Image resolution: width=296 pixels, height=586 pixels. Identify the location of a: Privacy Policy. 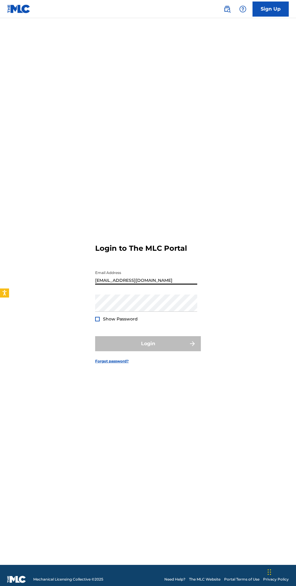
(275, 579).